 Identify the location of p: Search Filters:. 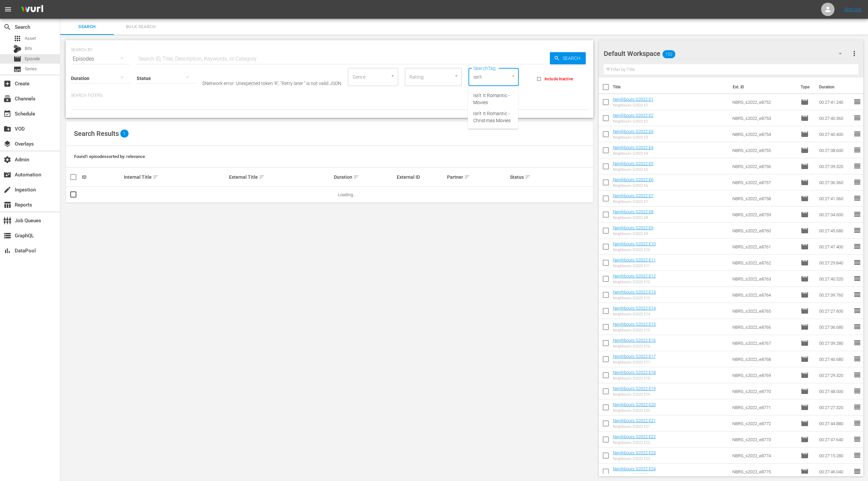
(330, 95).